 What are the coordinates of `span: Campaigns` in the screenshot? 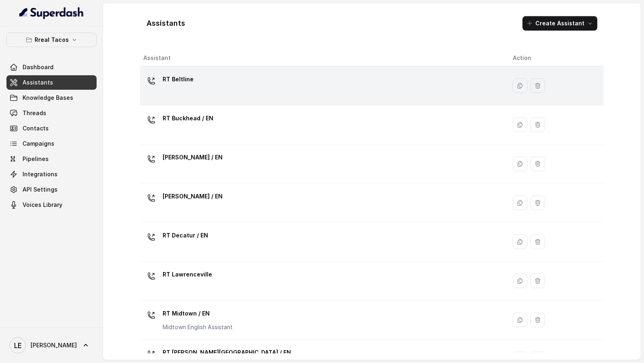 It's located at (39, 144).